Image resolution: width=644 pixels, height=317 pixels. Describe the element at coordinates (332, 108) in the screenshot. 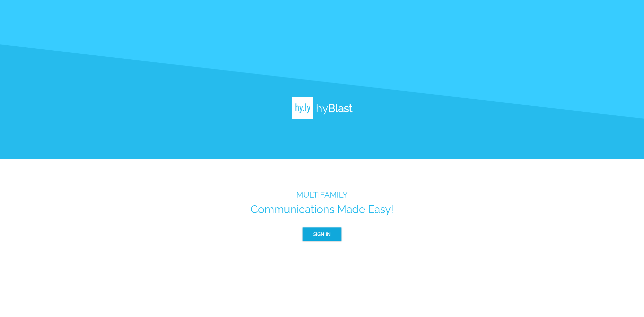

I see `h1: hy` at that location.